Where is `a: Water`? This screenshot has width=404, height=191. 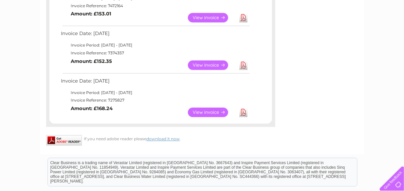
a: Water is located at coordinates (295, 30).